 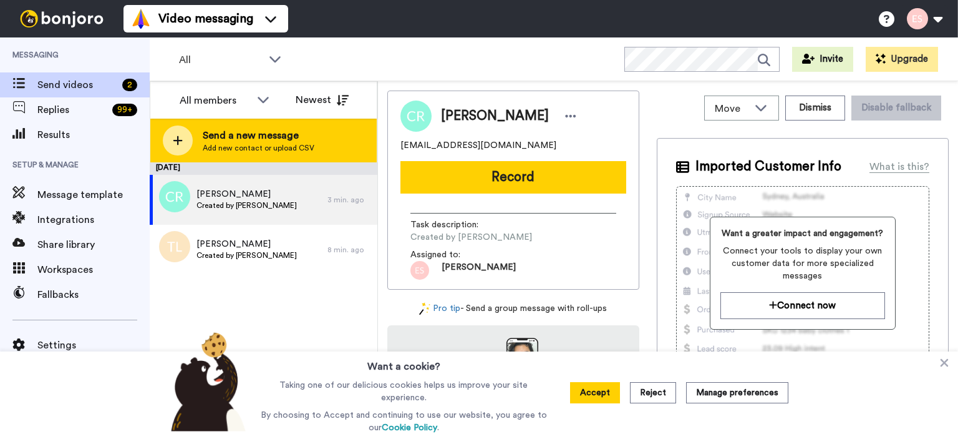 What do you see at coordinates (125, 110) in the screenshot?
I see `div: 99 +` at bounding box center [125, 110].